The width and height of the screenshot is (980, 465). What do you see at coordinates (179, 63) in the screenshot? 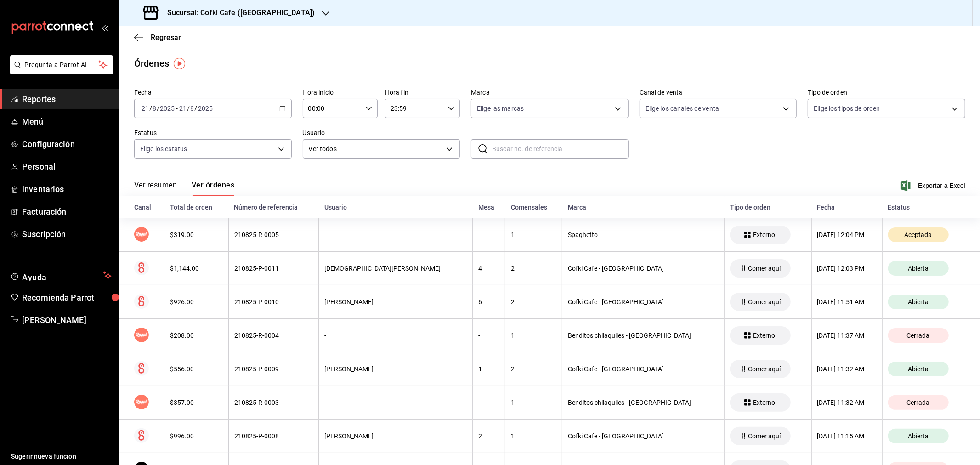
I see `button: Tooltip marker` at bounding box center [179, 63].